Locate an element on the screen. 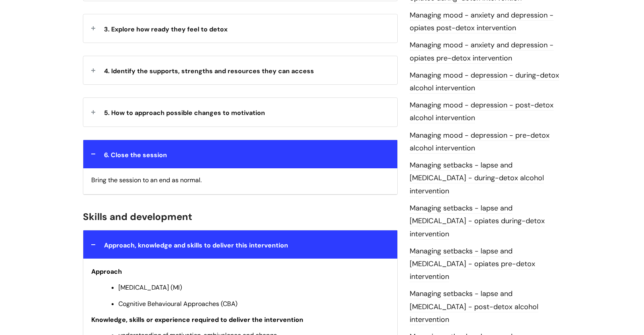  a: Managing mood - depression - during-detox alcohol intervention is located at coordinates (484, 82).